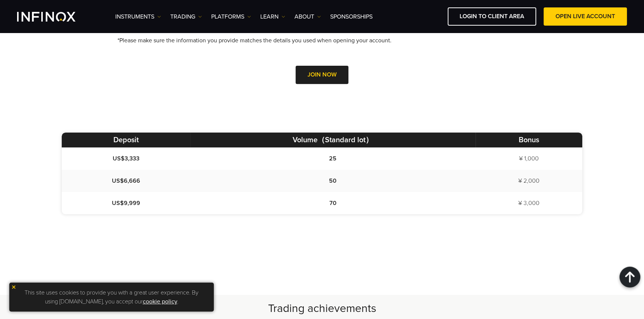  I want to click on span: US$3,333, so click(126, 159).